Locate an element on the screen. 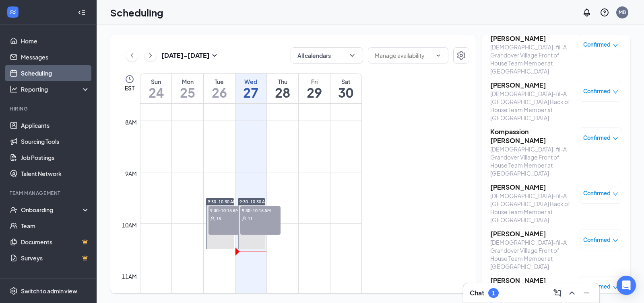 The image size is (644, 303). svg: Clock is located at coordinates (130, 79).